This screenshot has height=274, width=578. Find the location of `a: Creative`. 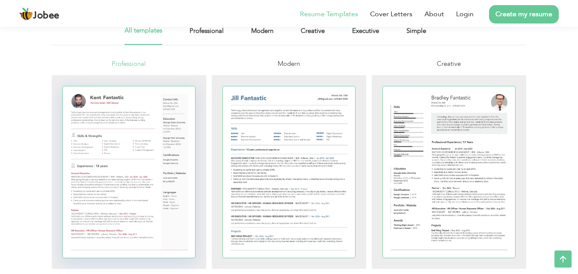

a: Creative is located at coordinates (312, 35).